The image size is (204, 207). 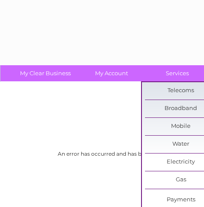 I want to click on a: My Clear Business, so click(x=45, y=73).